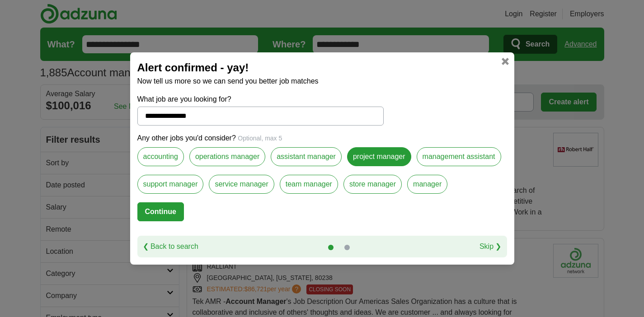 The width and height of the screenshot is (644, 317). I want to click on label: management assistant, so click(458, 157).